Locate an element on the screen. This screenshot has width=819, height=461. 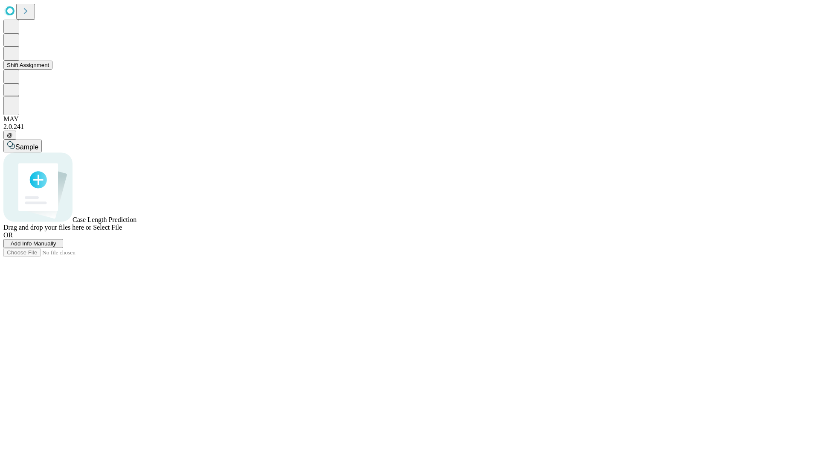
span: Sample is located at coordinates (27, 147).